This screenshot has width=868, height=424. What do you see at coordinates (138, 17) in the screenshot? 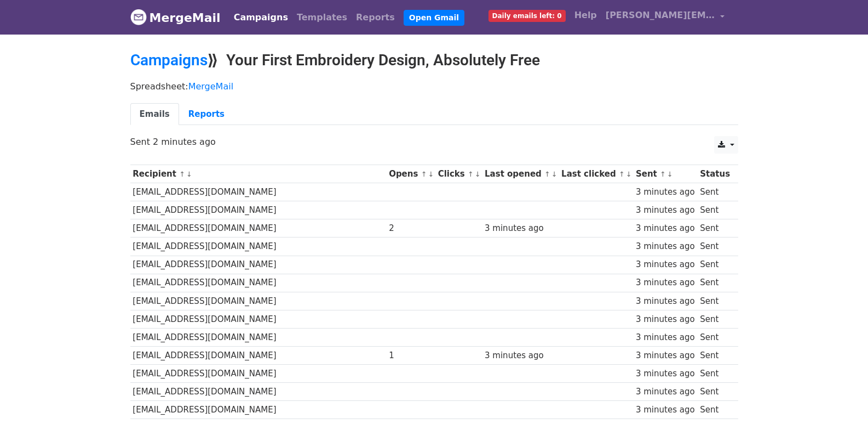
I see `img: MergeMail logo` at bounding box center [138, 17].